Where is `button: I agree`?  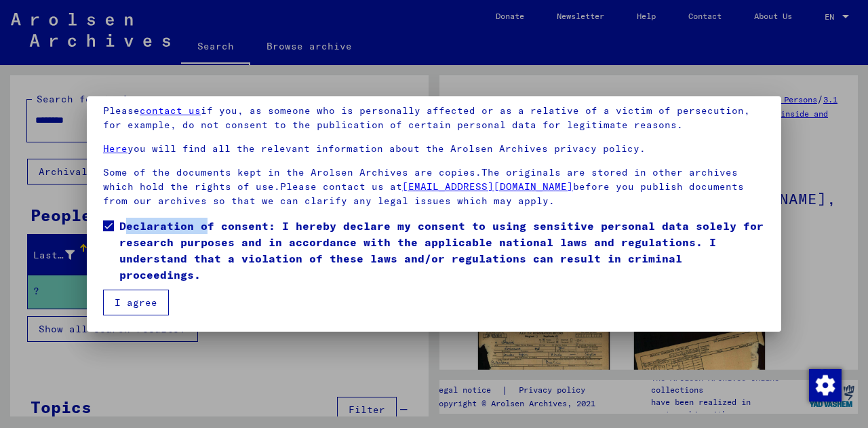
button: I agree is located at coordinates (136, 303).